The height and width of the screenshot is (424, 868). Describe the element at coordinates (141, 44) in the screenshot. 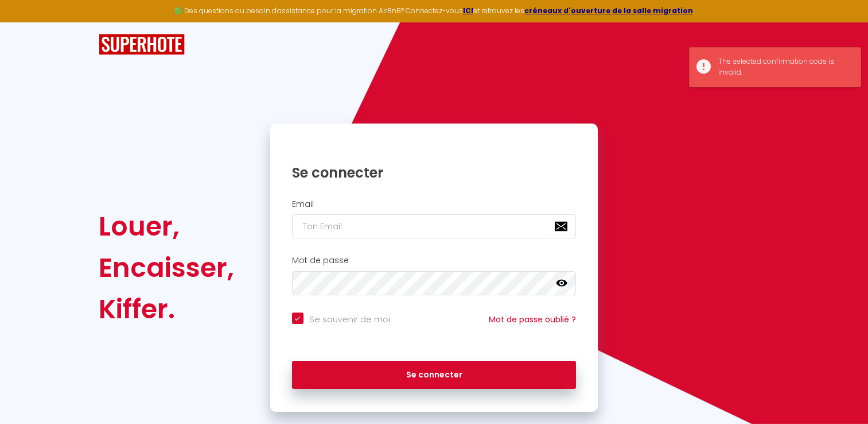

I see `img: SuperHote logo` at that location.